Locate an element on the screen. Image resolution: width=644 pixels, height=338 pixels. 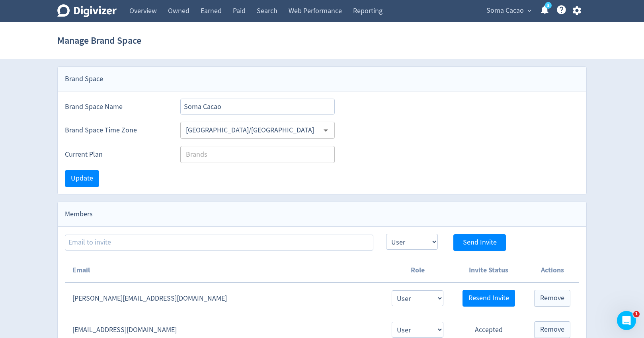
span: Send Invite is located at coordinates (480, 243).